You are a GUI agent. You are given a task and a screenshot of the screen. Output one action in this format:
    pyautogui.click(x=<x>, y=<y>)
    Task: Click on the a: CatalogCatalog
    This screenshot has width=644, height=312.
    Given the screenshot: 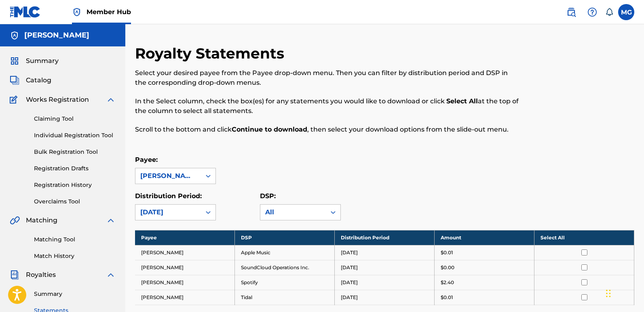 What is the action you would take?
    pyautogui.click(x=30, y=81)
    